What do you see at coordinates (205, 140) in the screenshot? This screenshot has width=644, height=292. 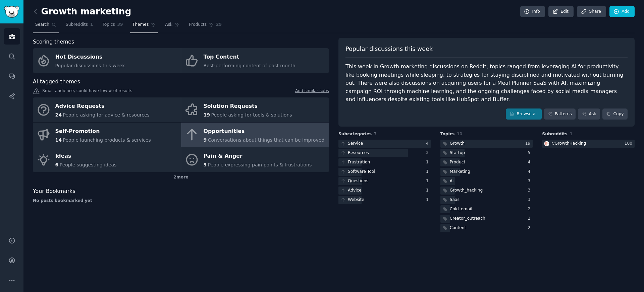 I see `span: 9` at bounding box center [205, 140].